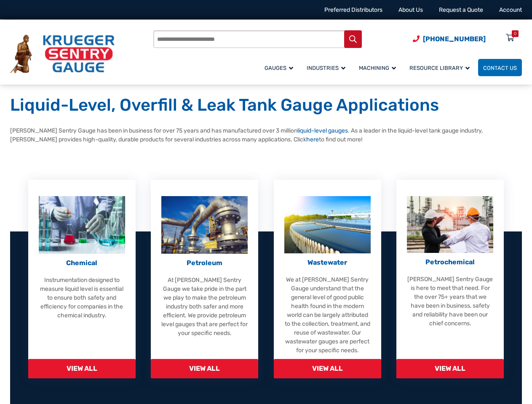 The height and width of the screenshot is (404, 532). I want to click on p: Petroleum, so click(205, 263).